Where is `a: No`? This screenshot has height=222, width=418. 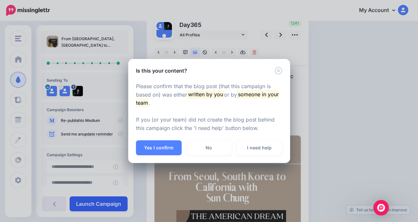 a: No is located at coordinates (209, 148).